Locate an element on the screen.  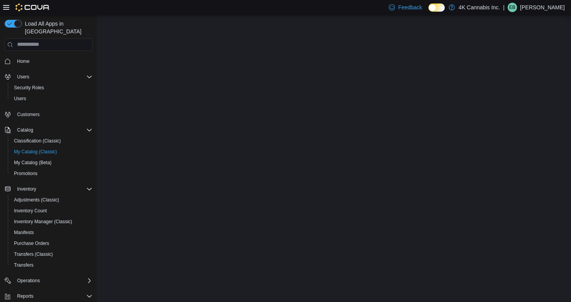
span: Dark Mode is located at coordinates (428, 12).